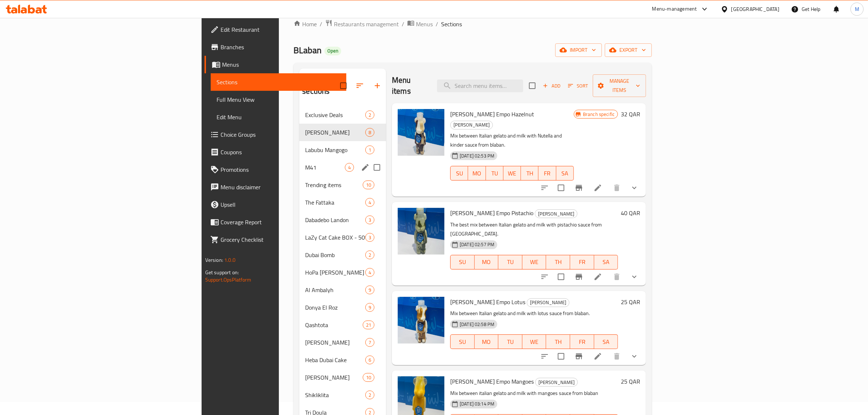 The image size is (868, 415). I want to click on span: Branches, so click(281, 47).